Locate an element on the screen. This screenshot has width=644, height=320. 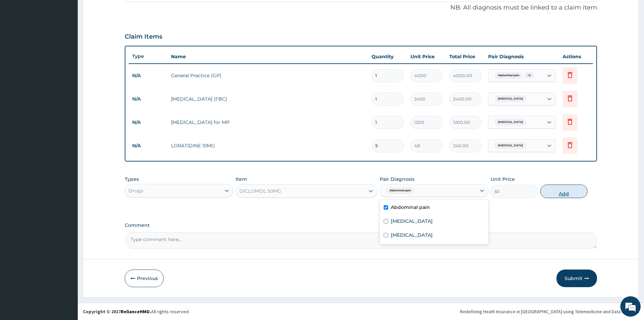
button: Previous is located at coordinates (144, 278).